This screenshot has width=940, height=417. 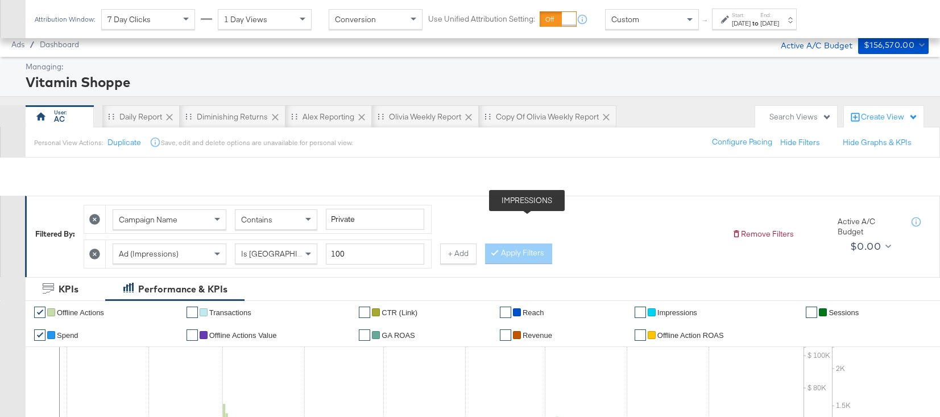 I want to click on span: Offline Actions, so click(x=80, y=312).